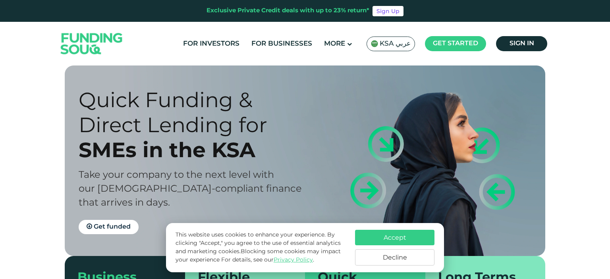 The image size is (610, 279). What do you see at coordinates (521, 43) in the screenshot?
I see `span: Sign in` at bounding box center [521, 43].